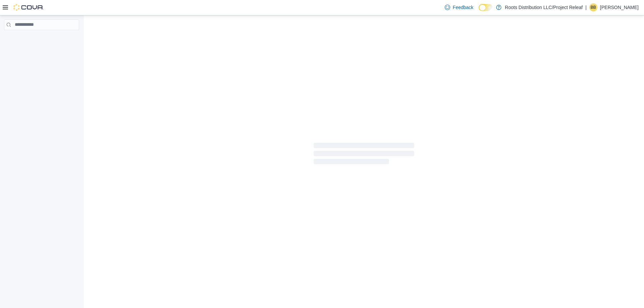  Describe the element at coordinates (593, 8) in the screenshot. I see `span: BB` at that location.